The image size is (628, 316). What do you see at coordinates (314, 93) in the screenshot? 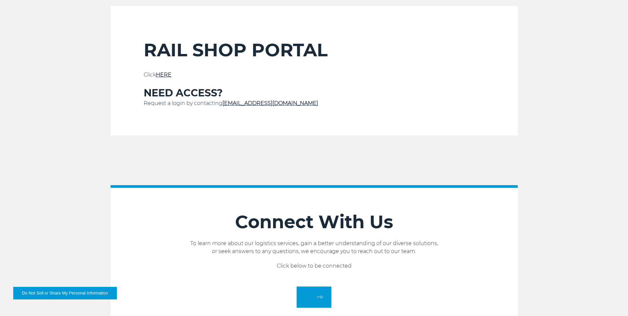
I see `h3: NEED ACCESS?` at bounding box center [314, 93].